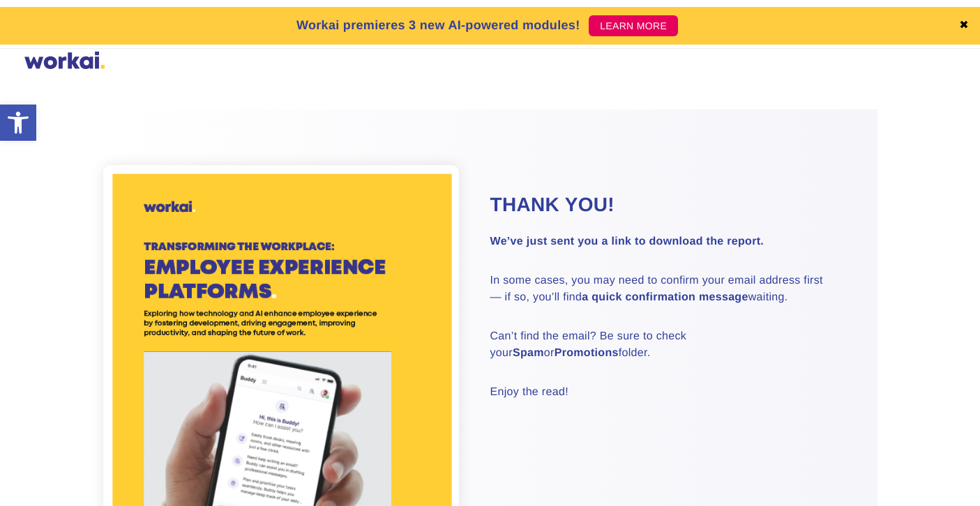 This screenshot has width=980, height=506. I want to click on a: LEARN MORE, so click(633, 26).